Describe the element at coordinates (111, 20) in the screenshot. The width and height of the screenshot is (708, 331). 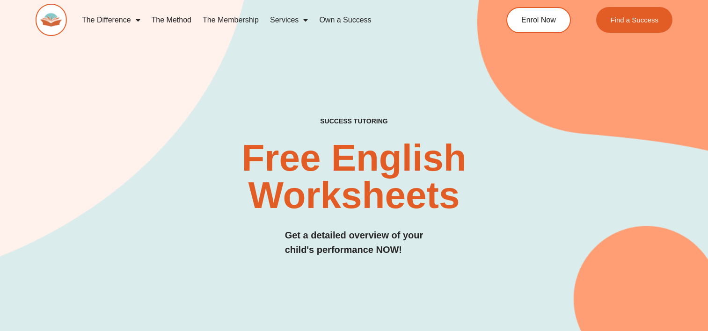
I see `a: The Difference` at that location.